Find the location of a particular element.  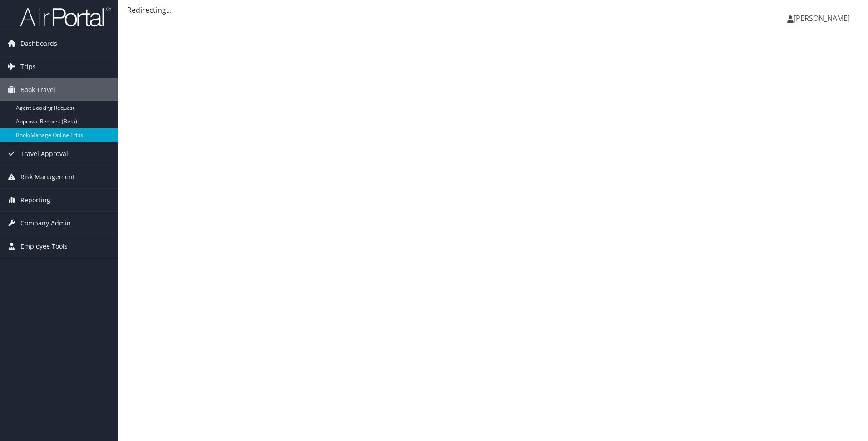

span: Book Travel is located at coordinates (38, 90).